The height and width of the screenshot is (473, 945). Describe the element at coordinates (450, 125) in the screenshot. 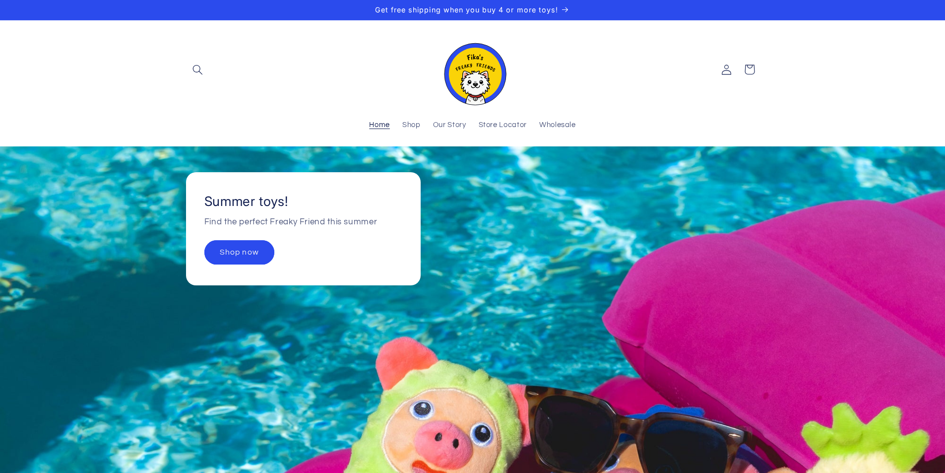

I see `span: Our Story` at that location.